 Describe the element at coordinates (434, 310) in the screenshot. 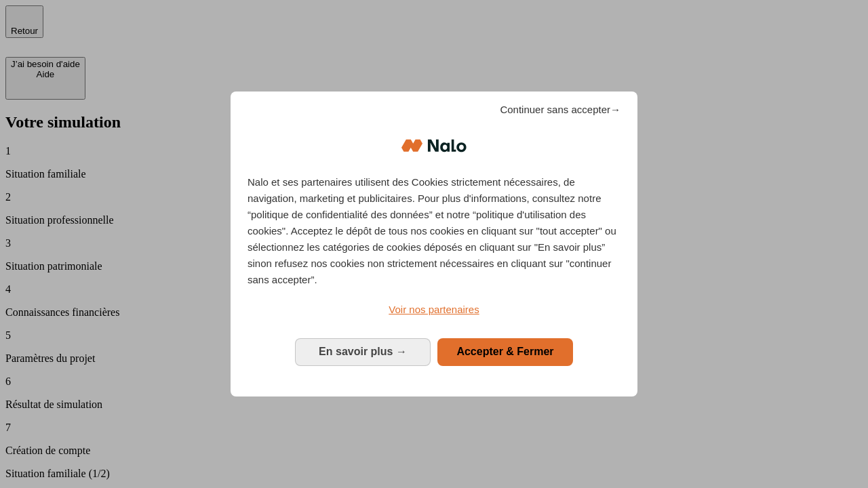

I see `a: Voir nos partenaires` at that location.